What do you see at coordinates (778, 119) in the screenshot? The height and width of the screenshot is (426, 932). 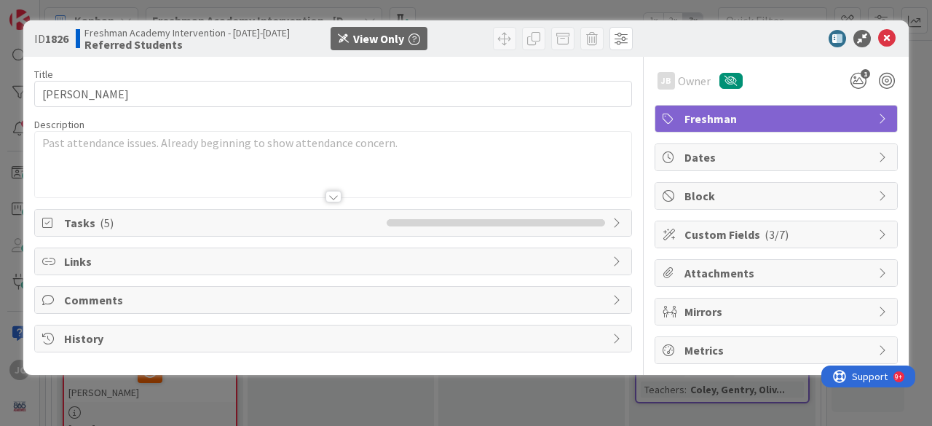 I see `span: Freshman` at bounding box center [778, 119].